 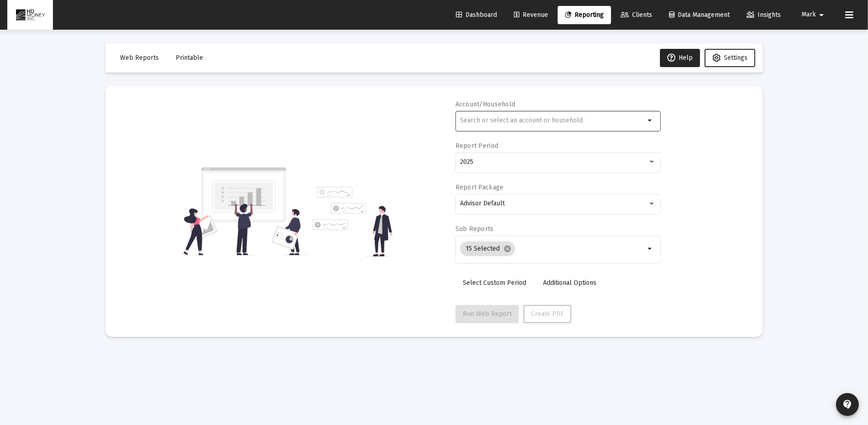 I want to click on mat-icon: contact_support, so click(x=847, y=405).